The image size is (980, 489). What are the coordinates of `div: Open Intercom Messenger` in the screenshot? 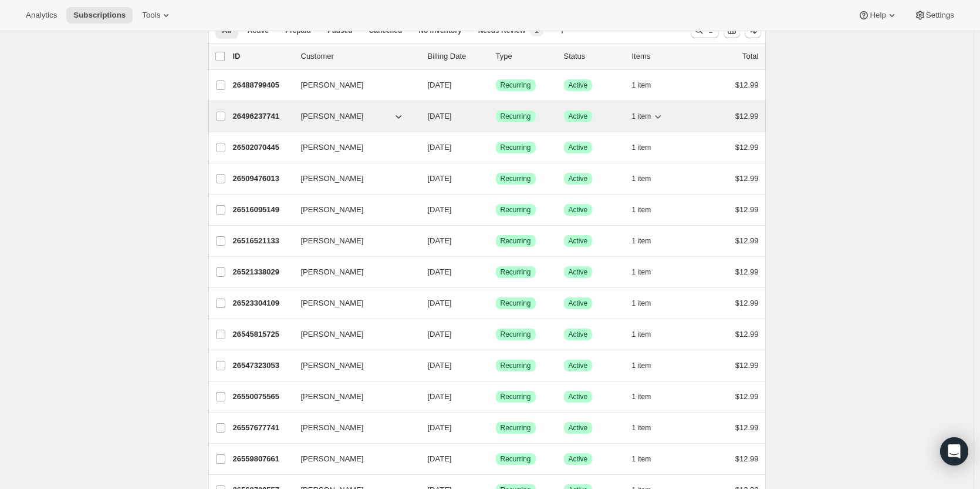 It's located at (955, 451).